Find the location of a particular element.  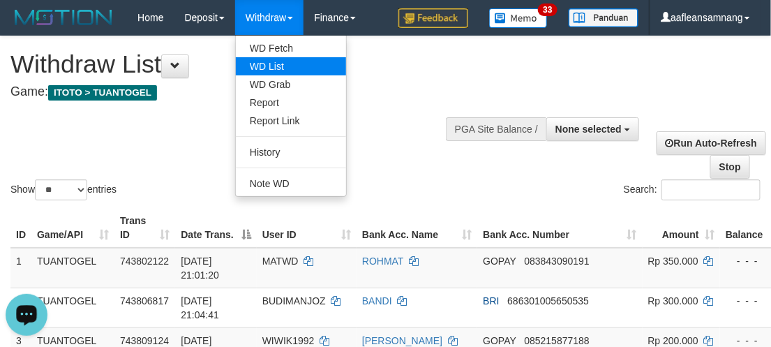

a: WD List is located at coordinates (291, 66).